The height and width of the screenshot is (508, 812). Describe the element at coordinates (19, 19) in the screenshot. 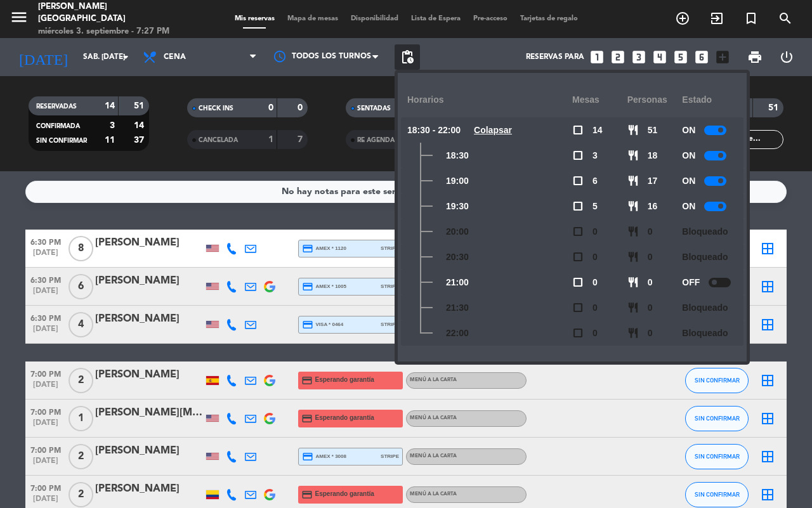

I see `button: menu` at that location.